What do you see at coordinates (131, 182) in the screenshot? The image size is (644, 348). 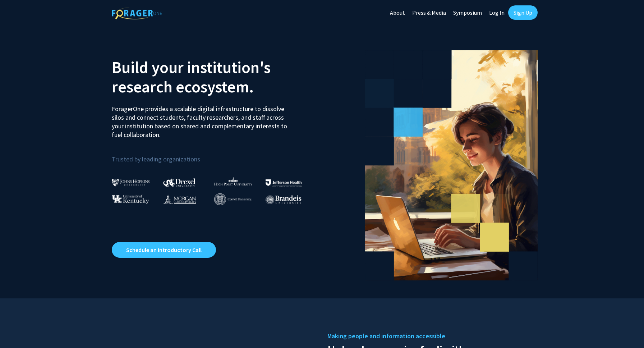 I see `img: Johns Hopkins University` at bounding box center [131, 182].